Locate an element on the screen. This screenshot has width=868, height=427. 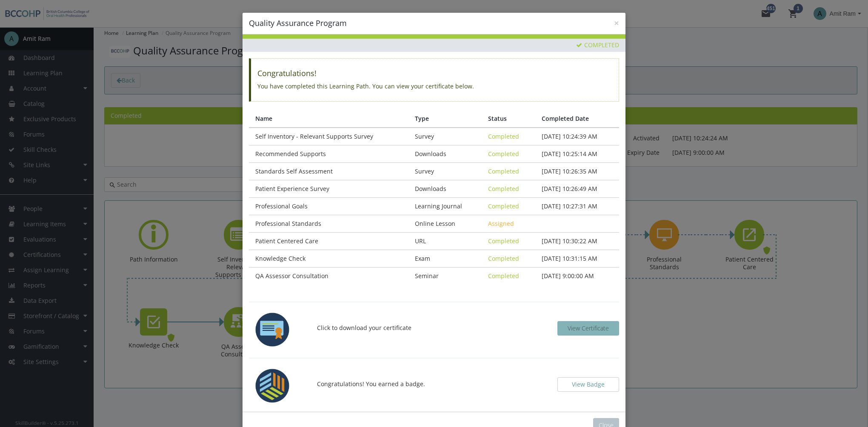
h4: Quality Assurance Program is located at coordinates (434, 23).